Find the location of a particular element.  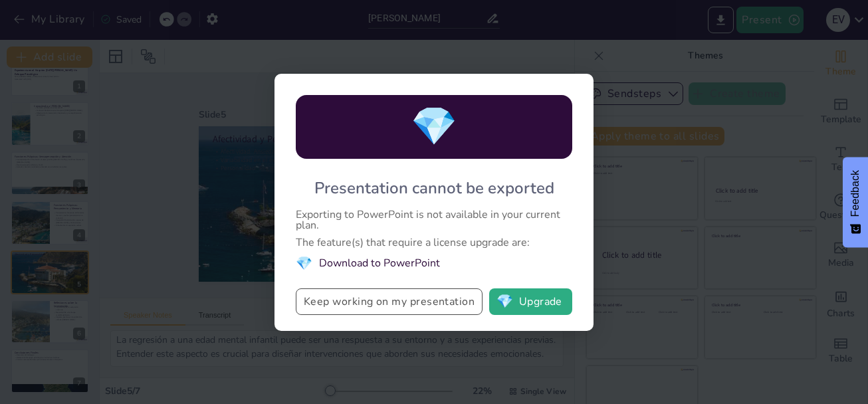

div: The feature(s) that require a license upgrade are: is located at coordinates (434, 243).